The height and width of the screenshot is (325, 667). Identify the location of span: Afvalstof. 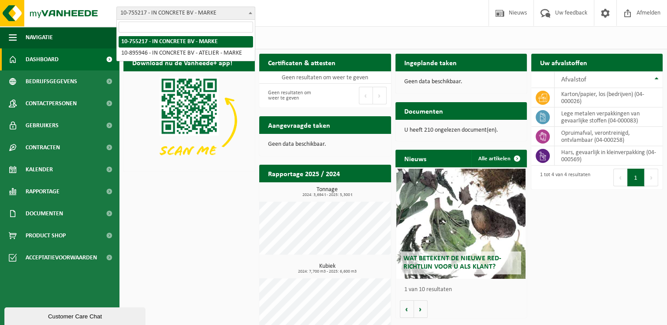
(573, 80).